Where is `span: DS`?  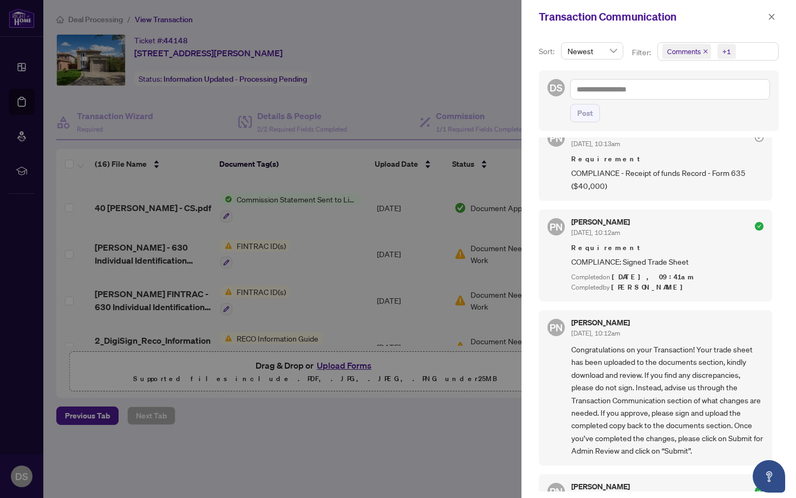 span: DS is located at coordinates (556, 88).